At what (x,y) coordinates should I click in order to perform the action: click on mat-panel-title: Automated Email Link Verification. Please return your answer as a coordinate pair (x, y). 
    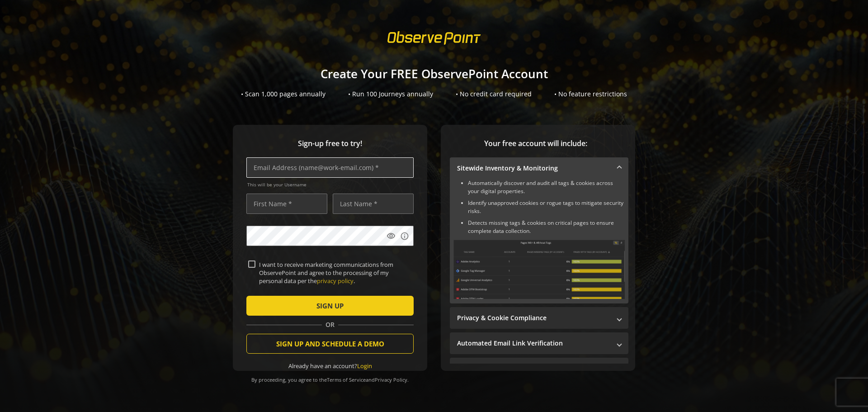
    Looking at the image, I should click on (533, 343).